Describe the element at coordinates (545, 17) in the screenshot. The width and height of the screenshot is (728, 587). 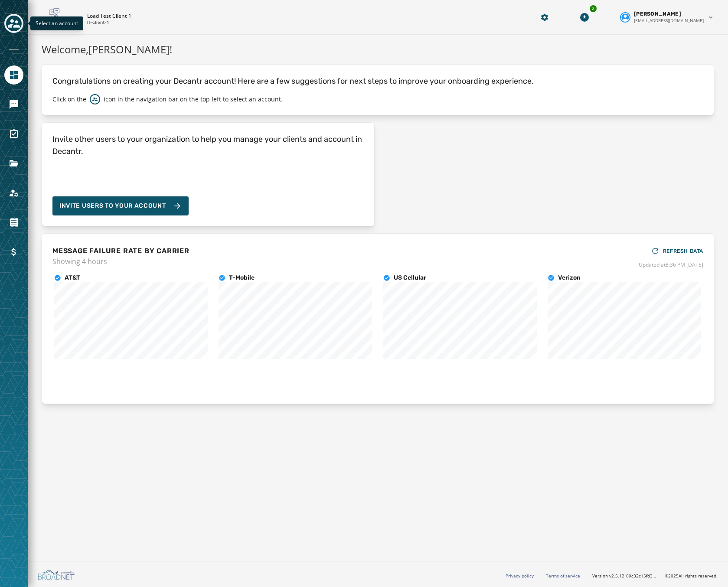
I see `button: Manage global settings` at that location.